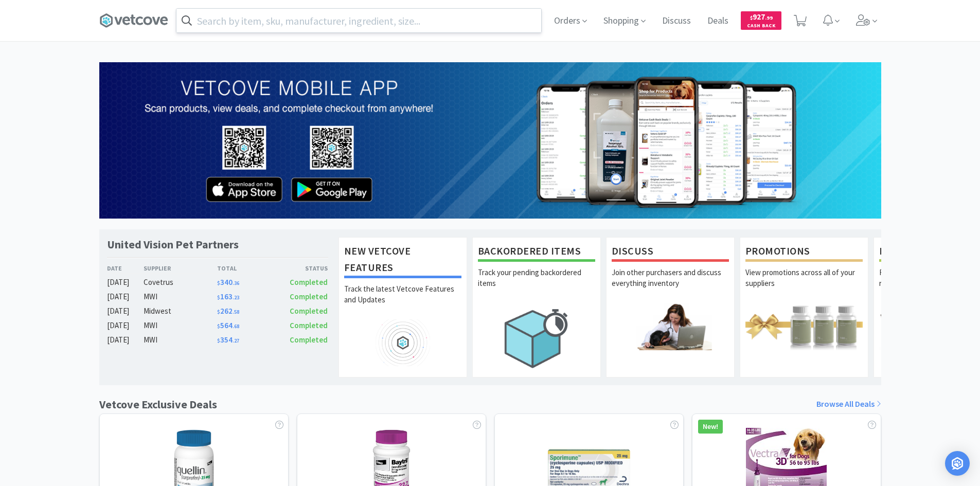  I want to click on span: 163, so click(228, 296).